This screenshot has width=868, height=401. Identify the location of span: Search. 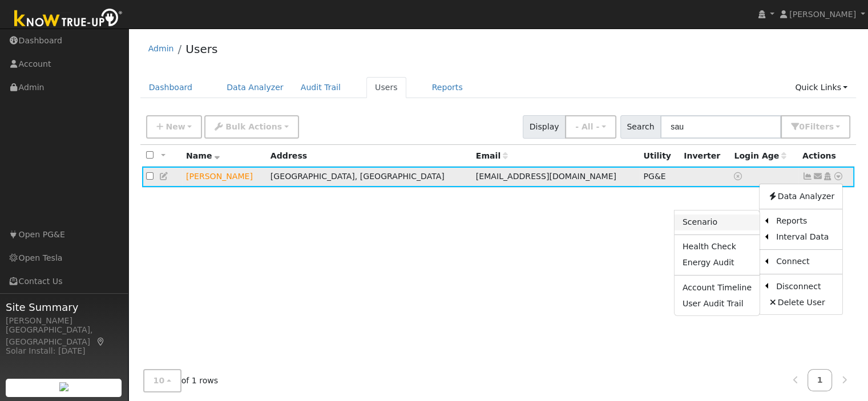
(640, 126).